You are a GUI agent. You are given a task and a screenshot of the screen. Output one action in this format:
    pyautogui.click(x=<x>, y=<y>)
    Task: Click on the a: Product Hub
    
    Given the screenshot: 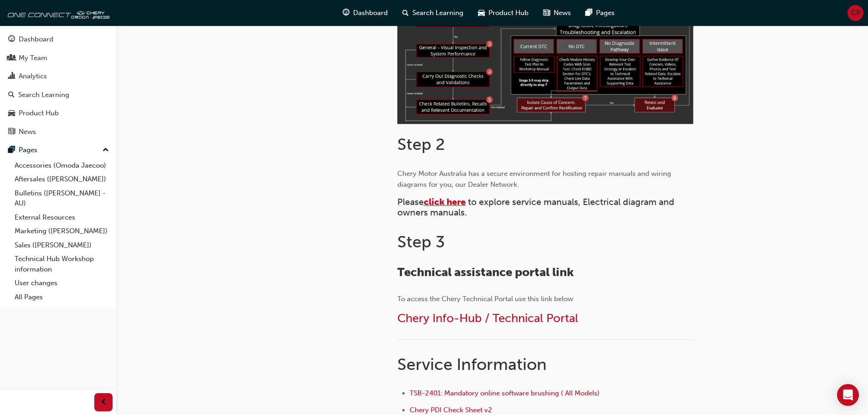 What is the action you would take?
    pyautogui.click(x=58, y=113)
    